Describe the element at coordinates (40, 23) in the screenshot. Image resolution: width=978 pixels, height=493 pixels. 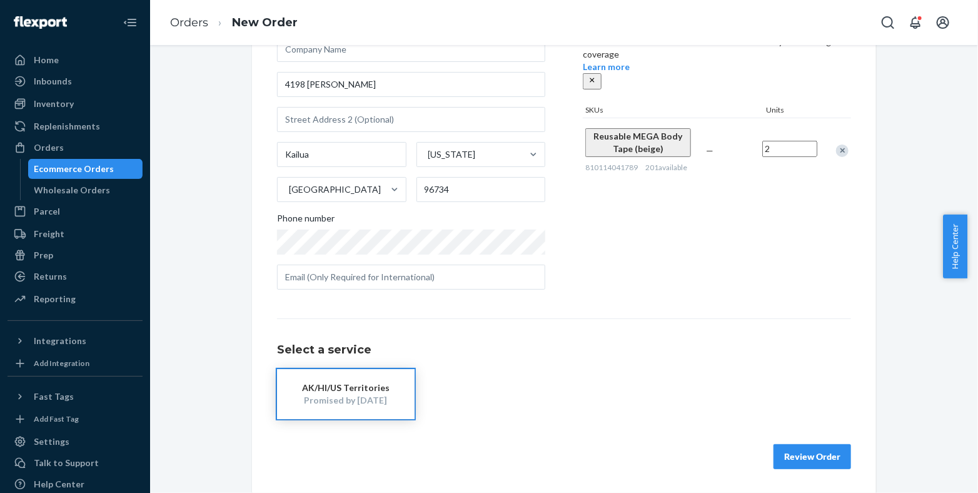
I see `img: Flexport logo` at that location.